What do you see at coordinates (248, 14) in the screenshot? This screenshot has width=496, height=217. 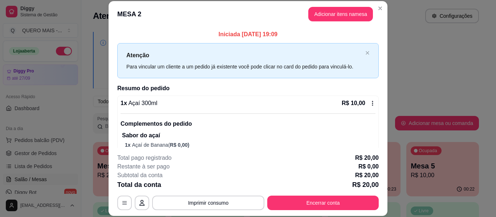 I see `header: MESA 2` at bounding box center [248, 14].